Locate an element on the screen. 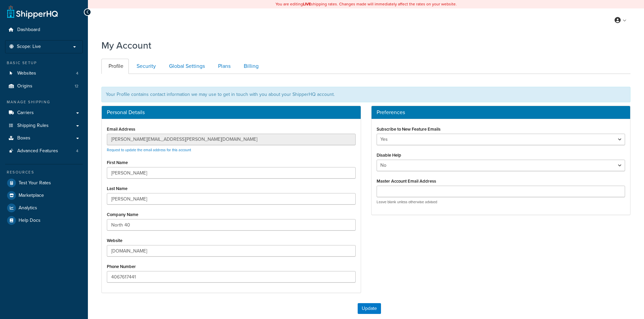 Image resolution: width=644 pixels, height=319 pixels. a: Global Settings is located at coordinates (186, 66).